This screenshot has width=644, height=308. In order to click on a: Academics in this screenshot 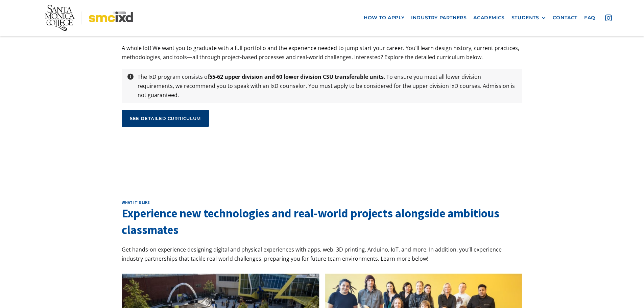, I will do `click(489, 18)`.